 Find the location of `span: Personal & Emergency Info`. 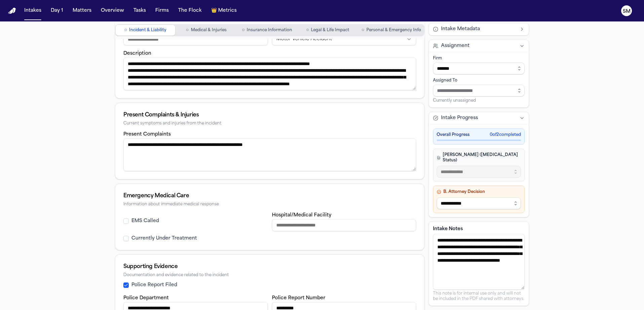

span: Personal & Emergency Info is located at coordinates (394, 30).